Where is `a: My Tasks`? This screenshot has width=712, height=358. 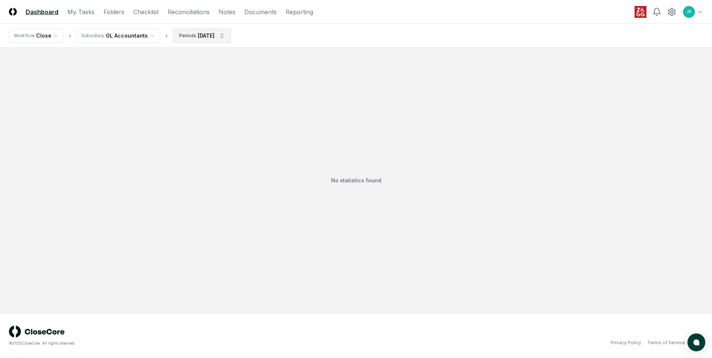 a: My Tasks is located at coordinates (81, 12).